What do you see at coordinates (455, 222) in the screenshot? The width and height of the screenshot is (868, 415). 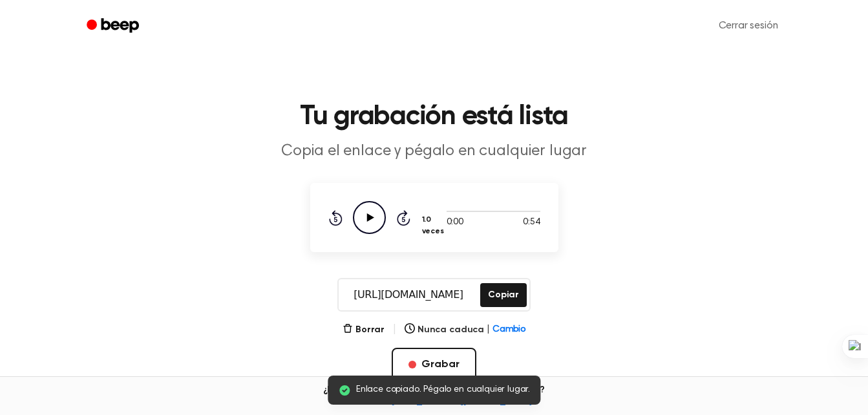 I see `span: 0:00` at bounding box center [455, 222].